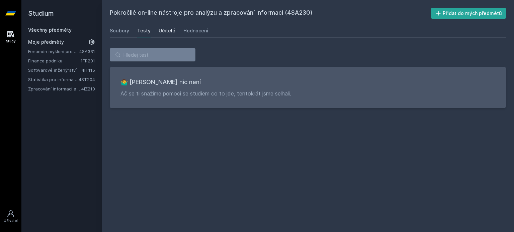 The image size is (514, 232). I want to click on a: Učitelé, so click(167, 31).